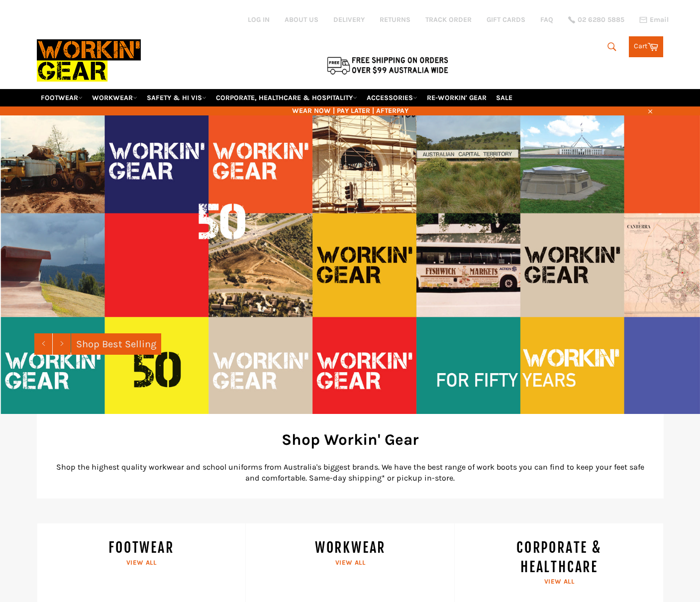 Image resolution: width=700 pixels, height=602 pixels. Describe the element at coordinates (388, 65) in the screenshot. I see `img: Flat $9.95 shipping Australia wide` at that location.